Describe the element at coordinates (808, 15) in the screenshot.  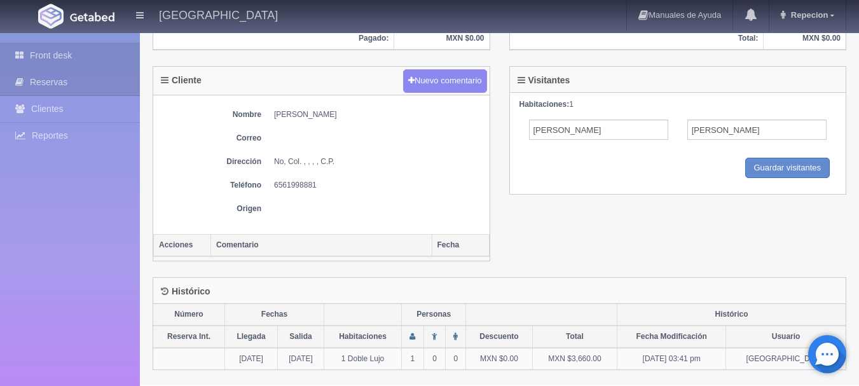
I see `span: Repecion` at that location.